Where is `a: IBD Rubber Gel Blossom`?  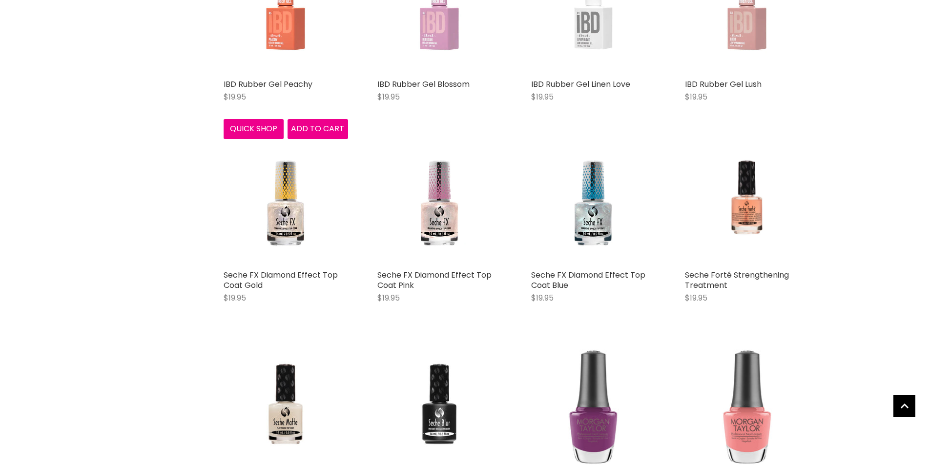 a: IBD Rubber Gel Blossom is located at coordinates (423, 84).